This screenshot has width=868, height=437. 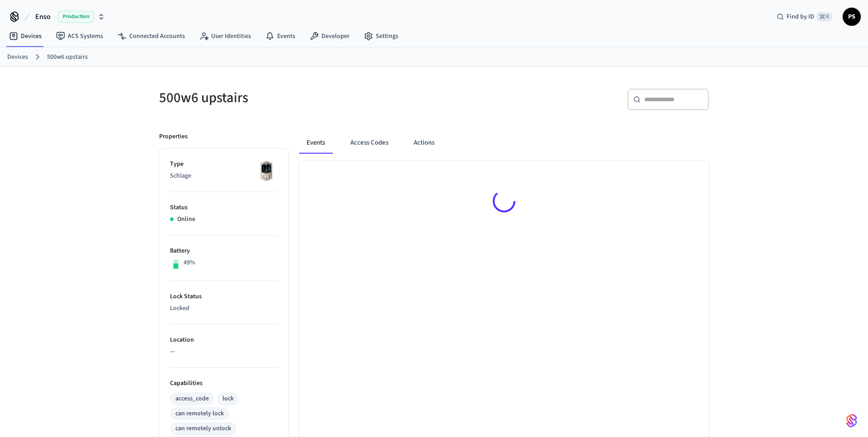 I want to click on p: Properties, so click(x=173, y=137).